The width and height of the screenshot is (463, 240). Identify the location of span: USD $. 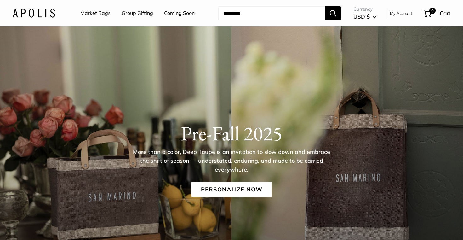
(362, 16).